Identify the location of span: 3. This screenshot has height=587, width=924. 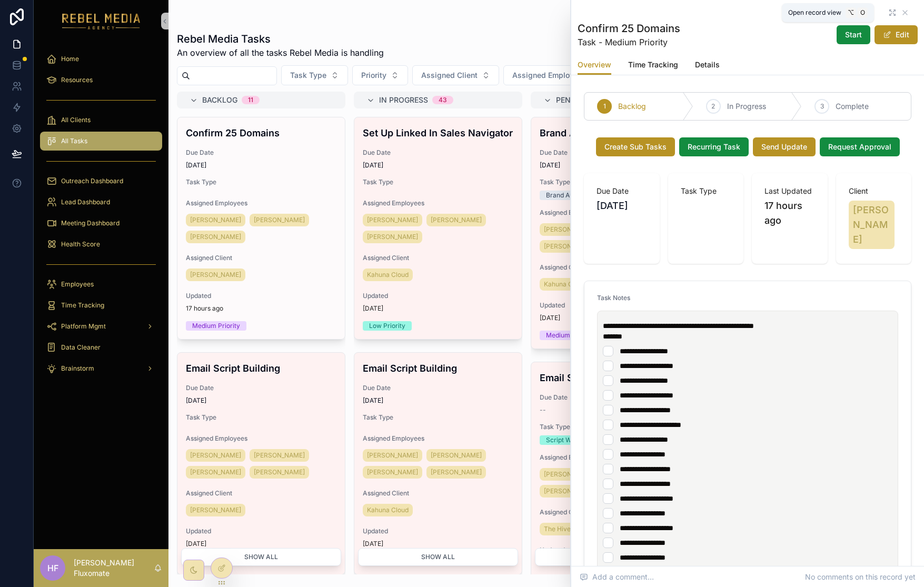
(822, 106).